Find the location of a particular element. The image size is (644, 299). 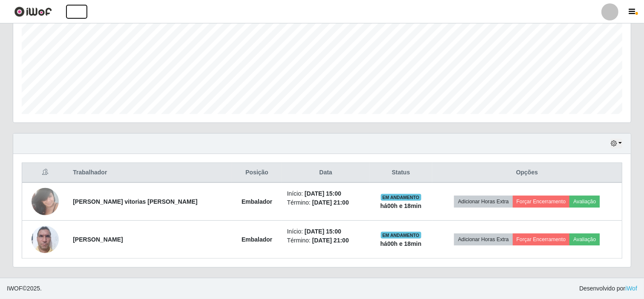

th: Data is located at coordinates (326, 173).